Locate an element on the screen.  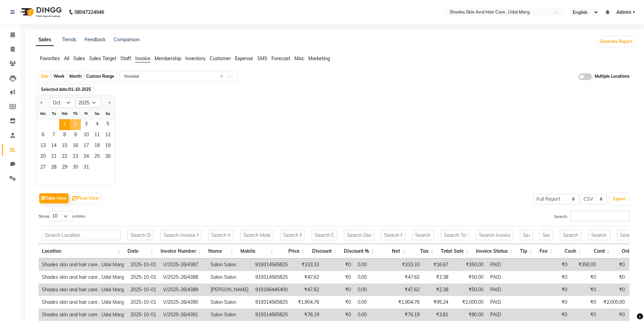
span: 29 is located at coordinates (65, 168).